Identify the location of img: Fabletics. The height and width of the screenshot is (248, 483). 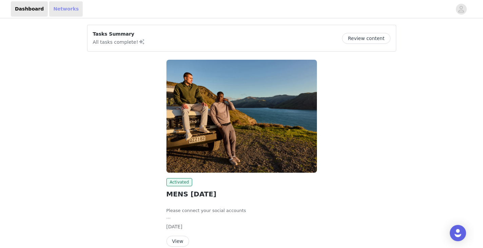
(242, 116).